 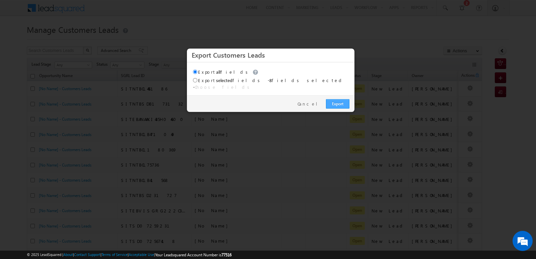 What do you see at coordinates (193, 255) in the screenshot?
I see `span: Your Leadsquared Account Number is` at bounding box center [193, 255].